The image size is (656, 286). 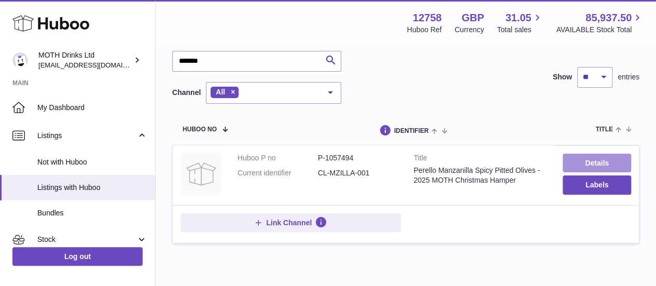 I want to click on strong: 12758, so click(x=428, y=18).